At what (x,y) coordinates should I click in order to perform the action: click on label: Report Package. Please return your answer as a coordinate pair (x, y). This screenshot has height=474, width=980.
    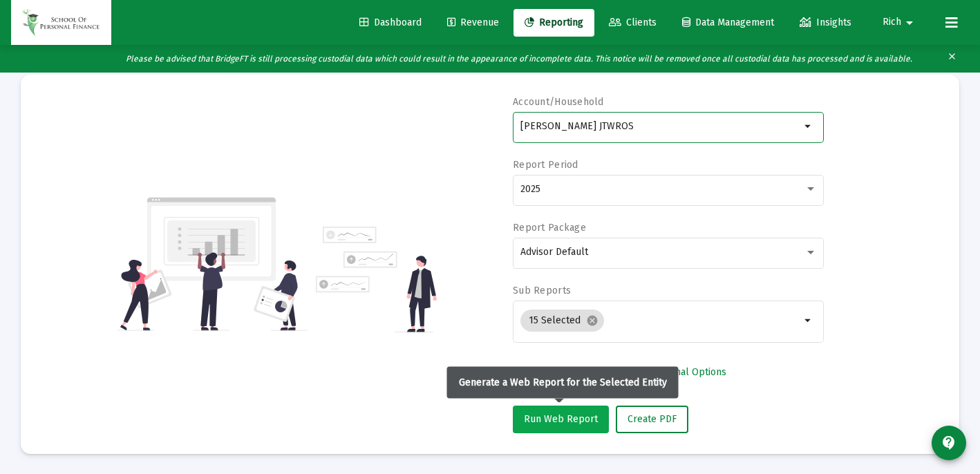
    Looking at the image, I should click on (550, 227).